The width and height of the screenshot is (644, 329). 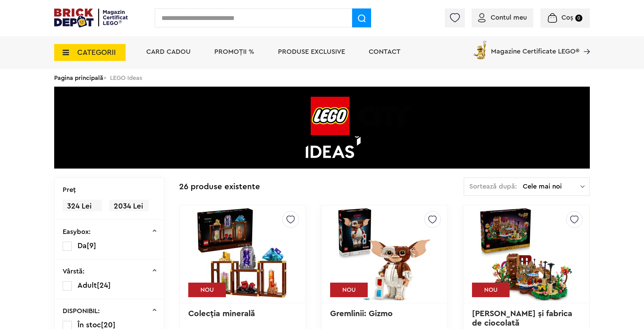 I want to click on span: CATEGORII, so click(x=96, y=53).